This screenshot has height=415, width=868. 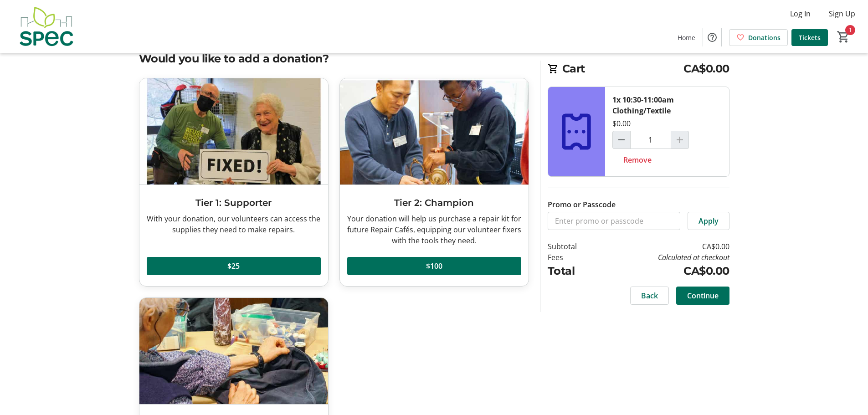 I want to click on label: Promo or Passcode, so click(x=582, y=204).